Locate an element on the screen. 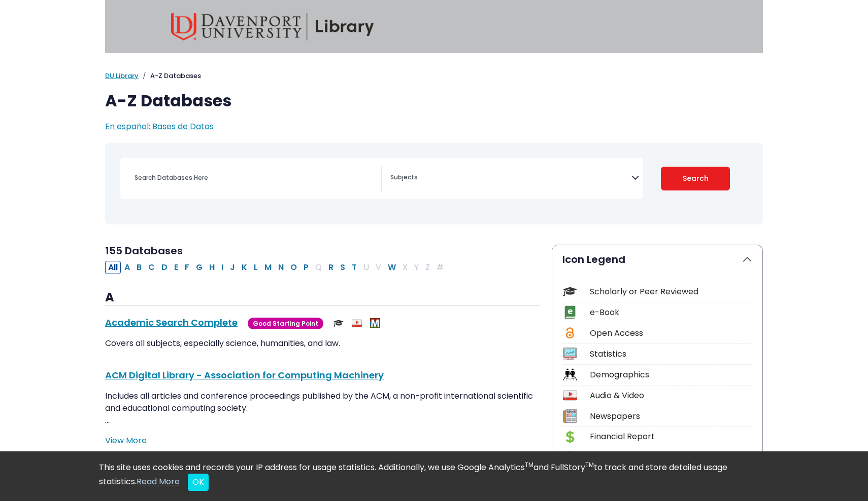 The width and height of the screenshot is (868, 501). button: All is located at coordinates (113, 268).